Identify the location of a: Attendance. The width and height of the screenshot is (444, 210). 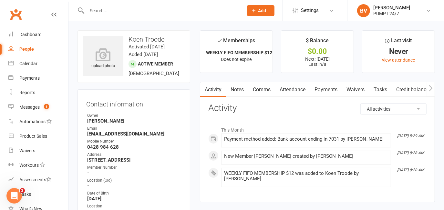
(293, 90).